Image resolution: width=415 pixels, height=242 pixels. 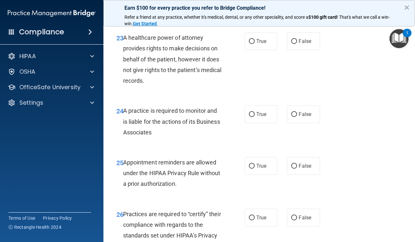 I want to click on div: 1, so click(x=407, y=37).